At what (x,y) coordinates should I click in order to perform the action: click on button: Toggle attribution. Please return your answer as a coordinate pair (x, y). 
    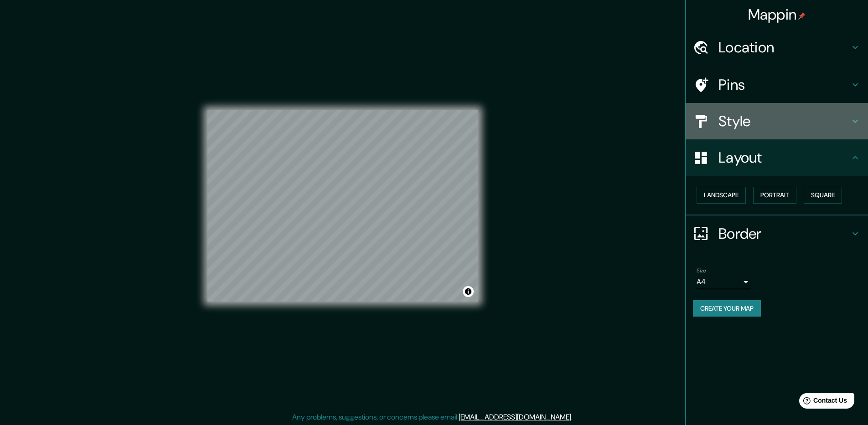
    Looking at the image, I should click on (468, 291).